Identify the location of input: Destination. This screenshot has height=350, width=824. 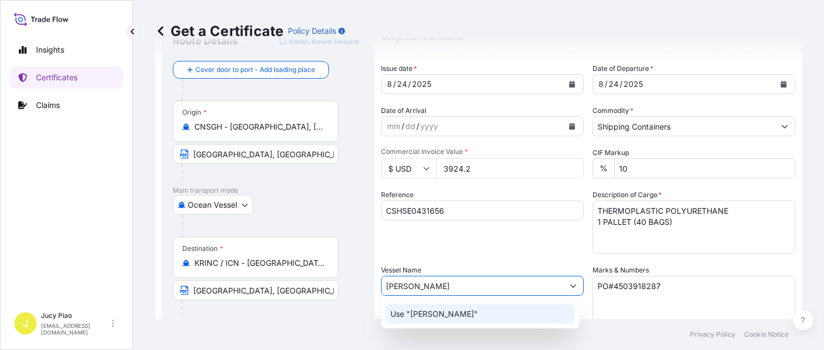
(260, 263).